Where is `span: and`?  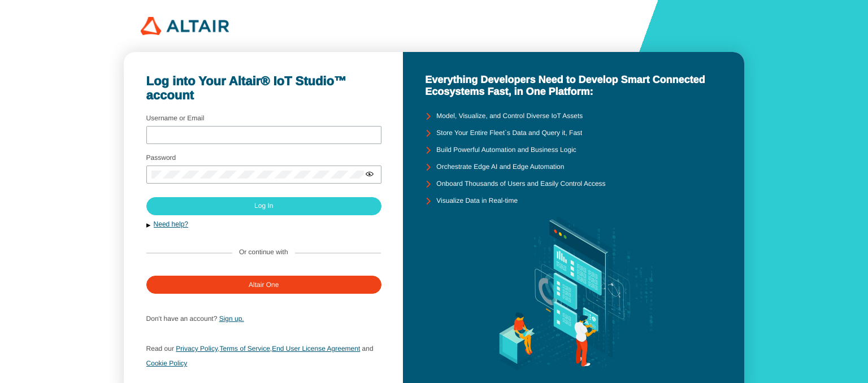
span: and is located at coordinates (368, 348).